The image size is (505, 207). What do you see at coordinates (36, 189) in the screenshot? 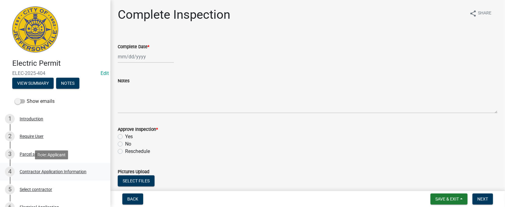
I see `div: Select contractor` at bounding box center [36, 189].